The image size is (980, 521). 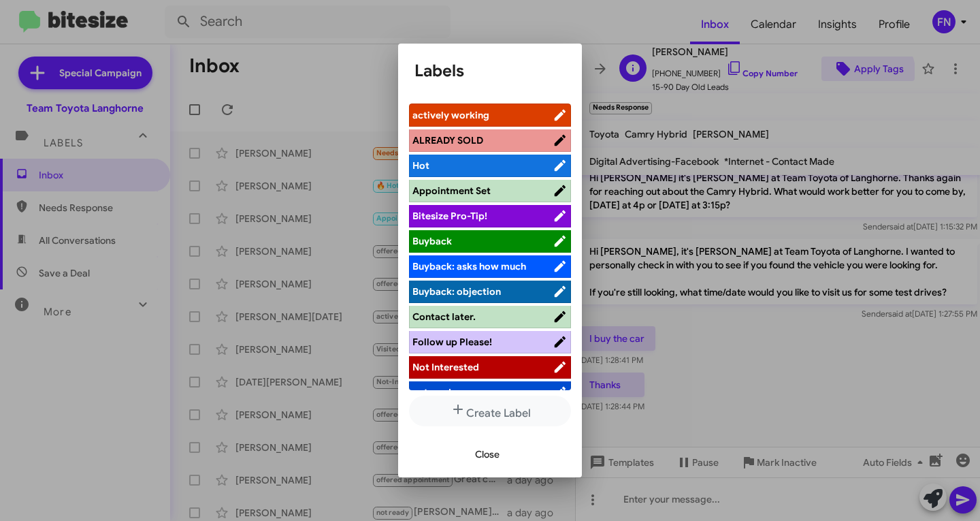 What do you see at coordinates (487, 454) in the screenshot?
I see `button: Close` at bounding box center [487, 454].